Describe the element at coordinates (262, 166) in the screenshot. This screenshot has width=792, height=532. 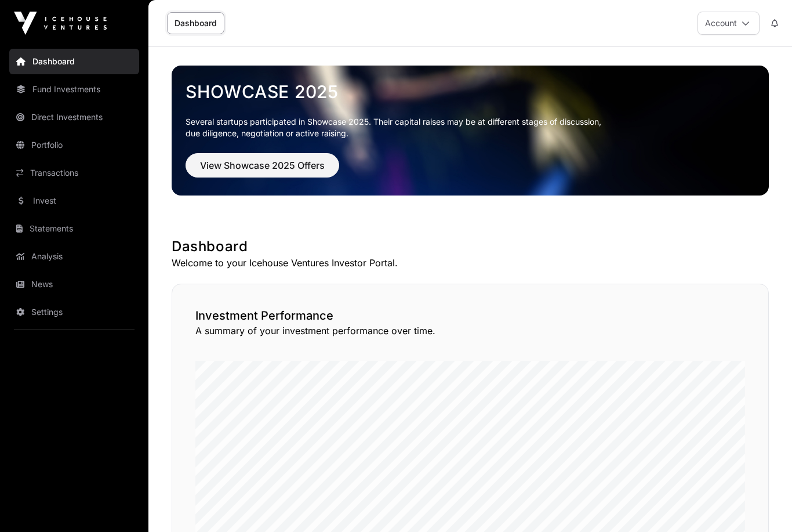
I see `span: View Showcase 2025 Offers` at that location.